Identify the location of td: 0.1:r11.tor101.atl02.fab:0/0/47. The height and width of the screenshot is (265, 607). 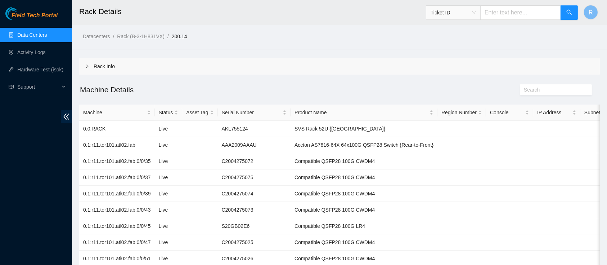
(117, 242).